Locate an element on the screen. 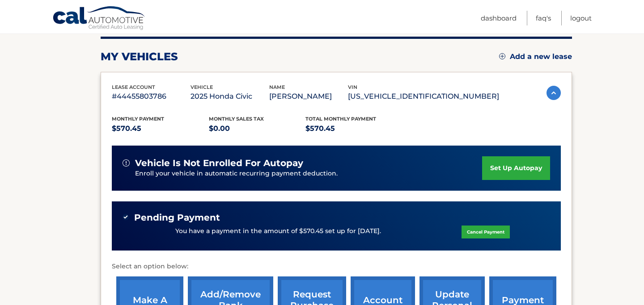  a: Logout is located at coordinates (581, 18).